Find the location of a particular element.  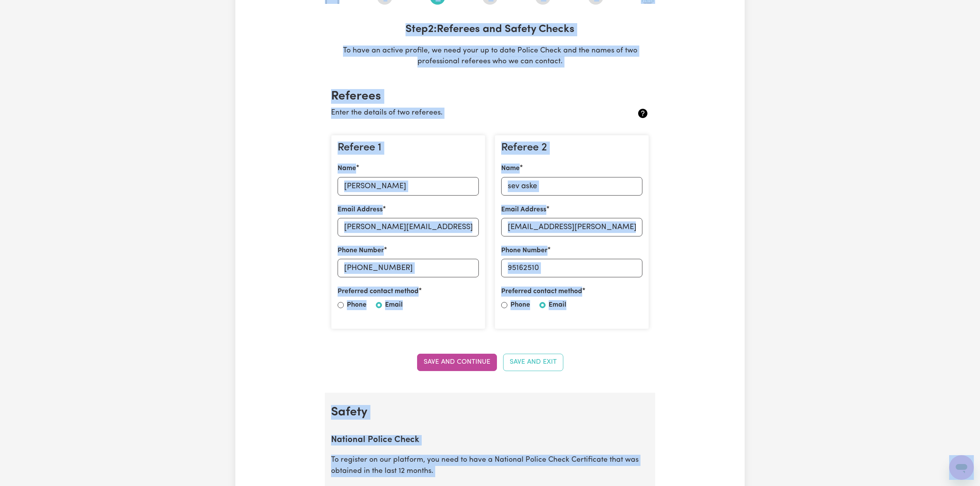

p: Enter the details of two referees. is located at coordinates (464, 113).